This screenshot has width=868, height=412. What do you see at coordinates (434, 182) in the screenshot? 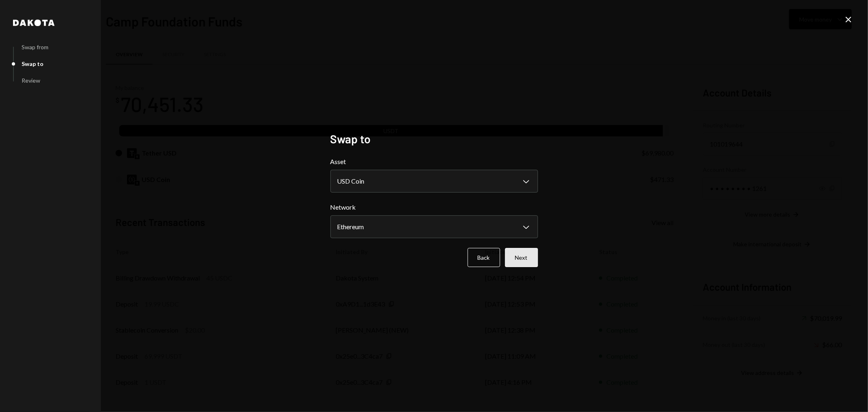
I see `button: Asset` at bounding box center [434, 182].